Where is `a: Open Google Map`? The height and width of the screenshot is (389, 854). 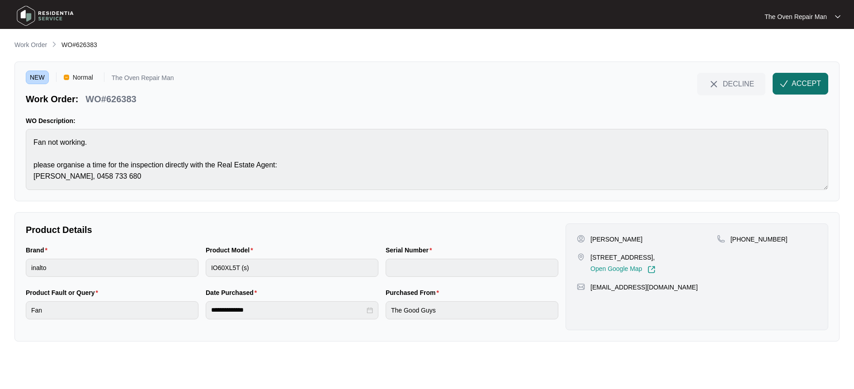 a: Open Google Map is located at coordinates (623, 269).